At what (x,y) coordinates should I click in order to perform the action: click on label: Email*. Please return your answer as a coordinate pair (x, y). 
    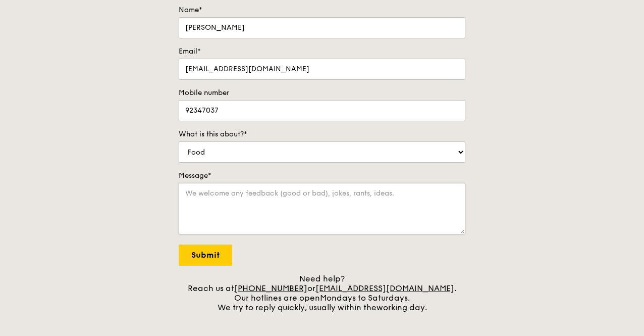
    Looking at the image, I should click on (322, 51).